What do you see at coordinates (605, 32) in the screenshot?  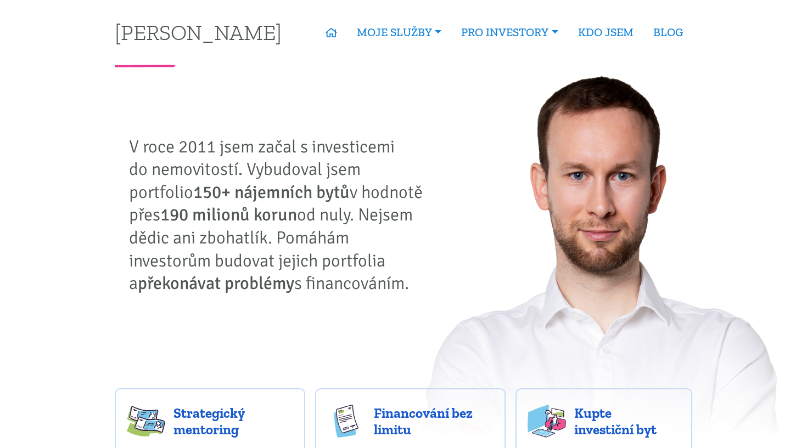 I see `a: KDO JSEM` at bounding box center [605, 32].